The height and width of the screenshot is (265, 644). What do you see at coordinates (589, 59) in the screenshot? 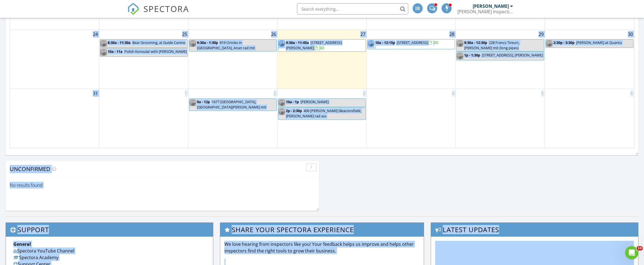
I see `td: Go to August 30, 2025` at bounding box center [589, 59].